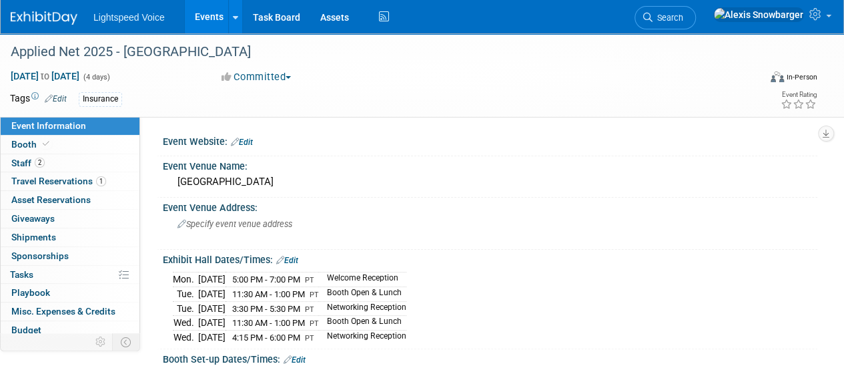 Image resolution: width=844 pixels, height=368 pixels. I want to click on span: Giveaways, so click(33, 218).